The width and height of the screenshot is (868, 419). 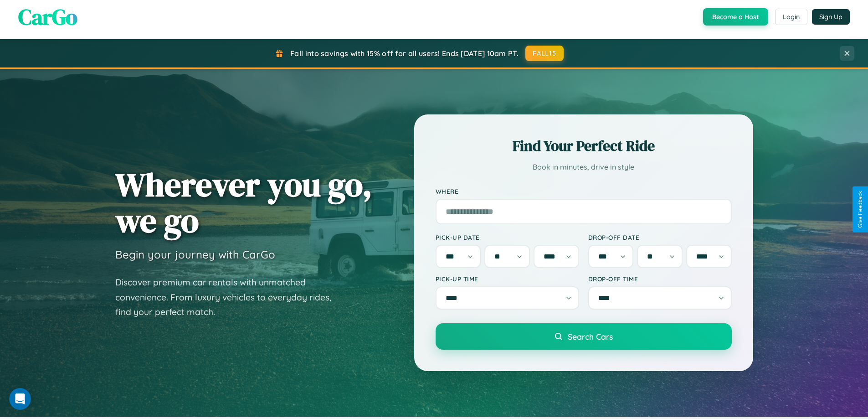 I want to click on label: Drop-off Date, so click(x=660, y=237).